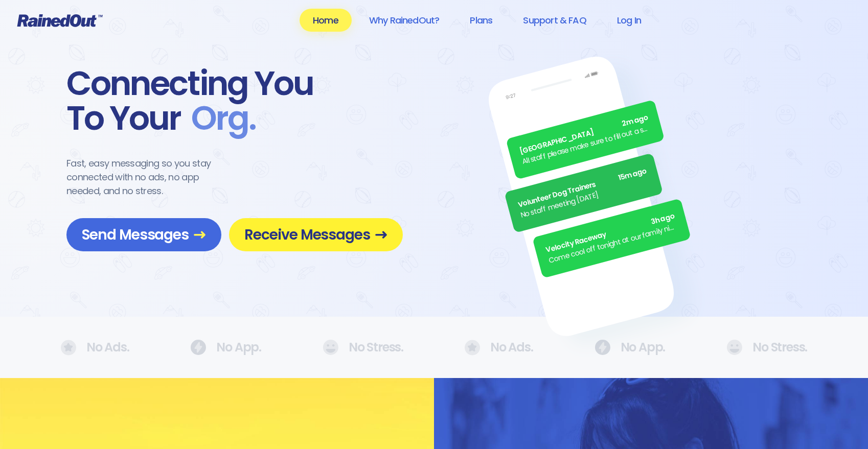 The image size is (868, 449). What do you see at coordinates (316, 235) in the screenshot?
I see `span: Receive Messages` at bounding box center [316, 235].